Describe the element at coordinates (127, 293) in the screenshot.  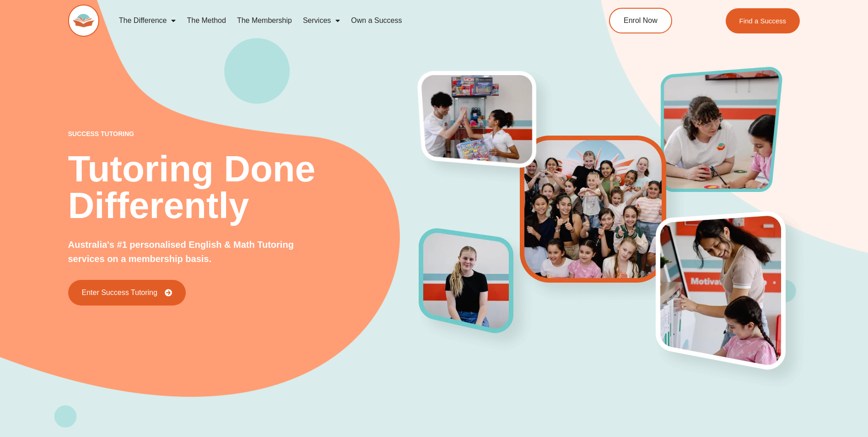
I see `a: Enter Success Tutoring` at that location.